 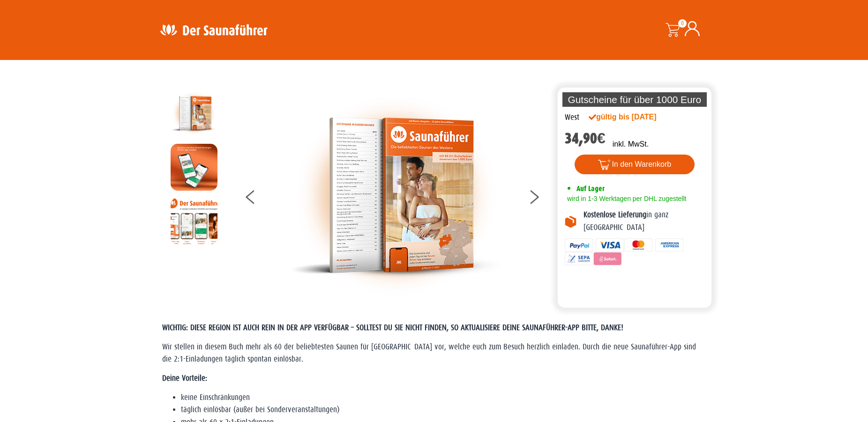 I want to click on span: Auf Lager, so click(x=590, y=189).